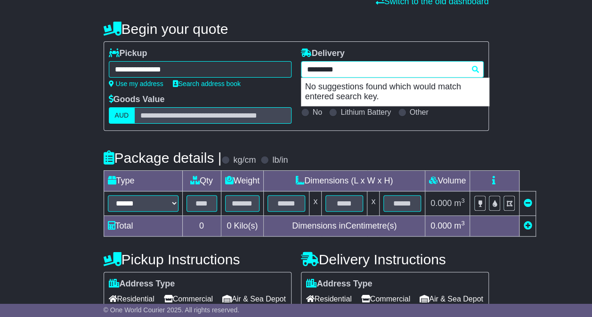  Describe the element at coordinates (197, 259) in the screenshot. I see `h4: Pickup Instructions` at that location.